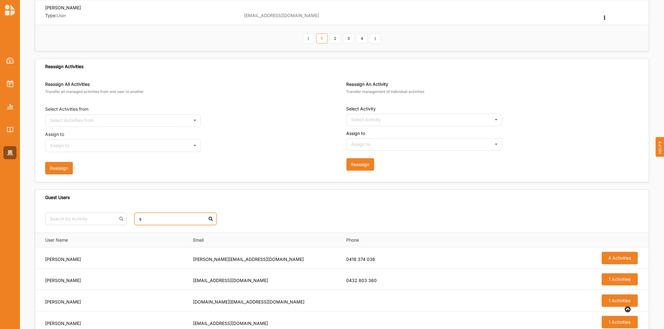  I want to click on div: Select Activity, so click(366, 120).